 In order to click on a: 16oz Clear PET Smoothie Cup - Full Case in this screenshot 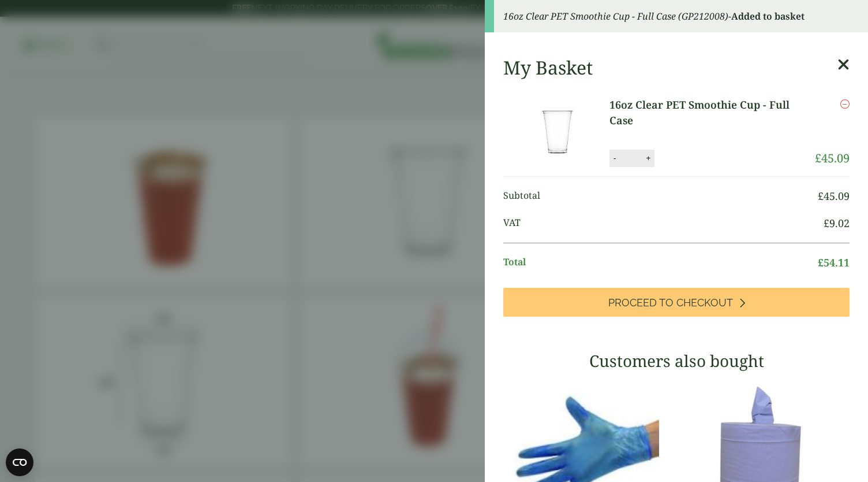, I will do `click(713, 112)`.